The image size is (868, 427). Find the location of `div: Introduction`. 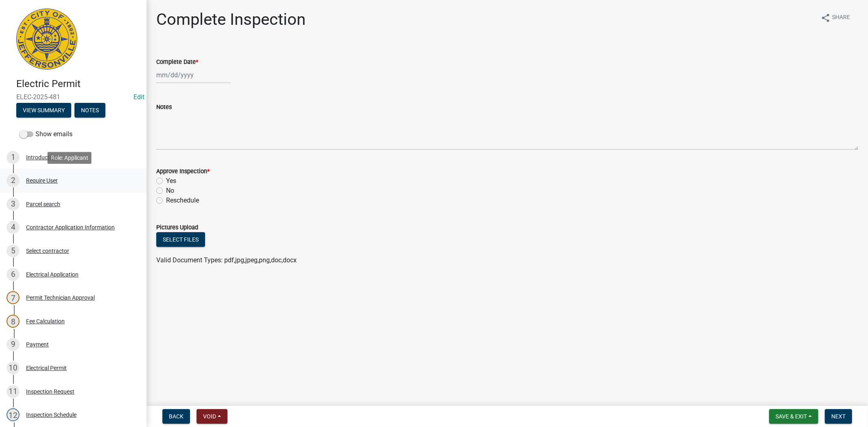

div: Introduction is located at coordinates (42, 157).